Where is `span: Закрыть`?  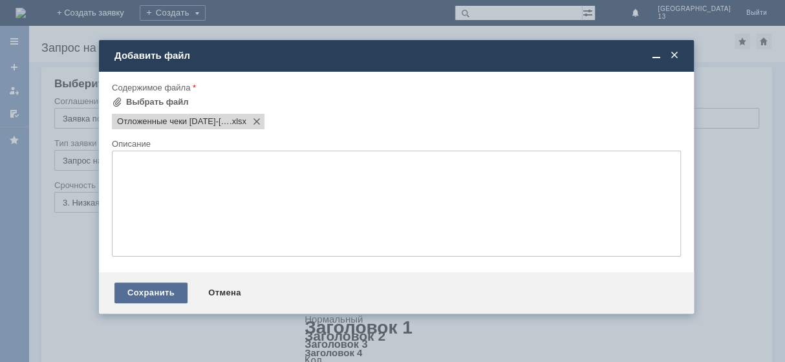
span: Закрыть is located at coordinates (675, 56).